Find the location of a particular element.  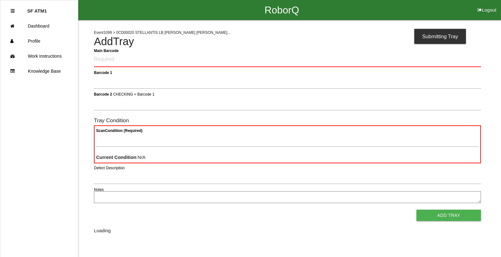

label: Defect Description is located at coordinates (109, 168).